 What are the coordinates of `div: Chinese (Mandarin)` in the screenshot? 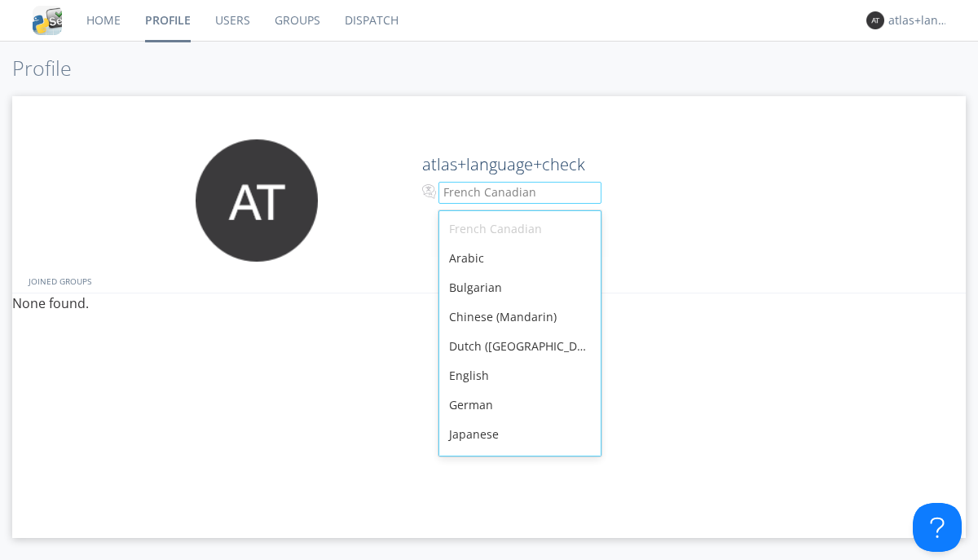 It's located at (520, 317).